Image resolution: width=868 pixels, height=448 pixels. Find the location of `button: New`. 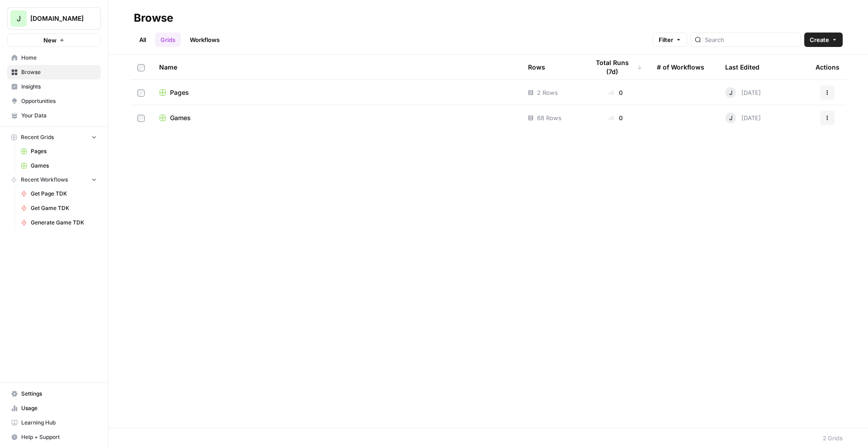

button: New is located at coordinates (54, 40).